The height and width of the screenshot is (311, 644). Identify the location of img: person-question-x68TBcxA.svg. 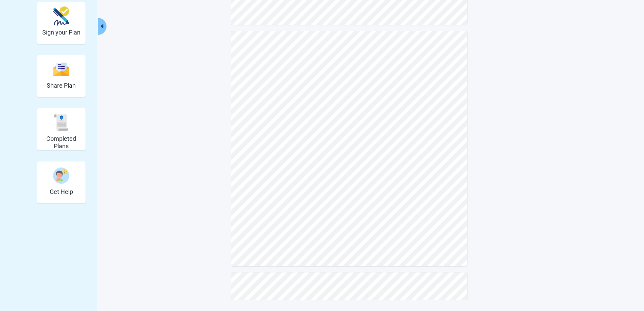
(61, 176).